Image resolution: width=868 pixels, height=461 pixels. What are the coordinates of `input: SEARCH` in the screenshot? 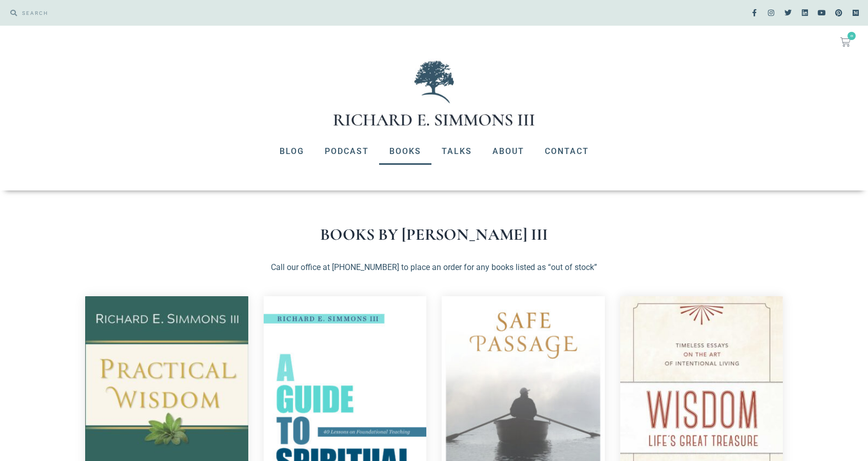 It's located at (222, 13).